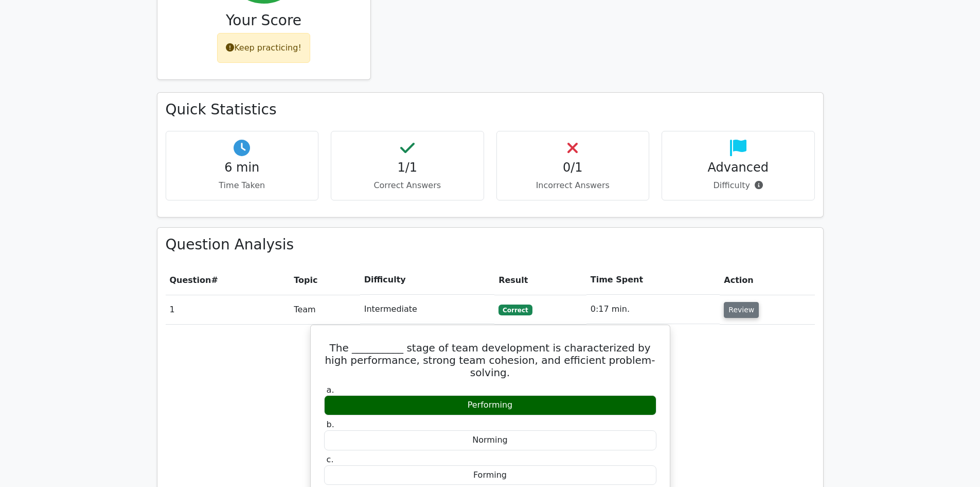 This screenshot has width=980, height=487. Describe the element at coordinates (654, 309) in the screenshot. I see `td: 0:17 min.` at that location.